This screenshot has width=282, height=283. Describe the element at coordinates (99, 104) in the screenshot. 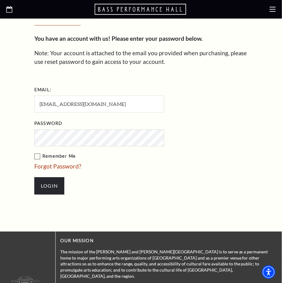

I see `input: Required` at that location.